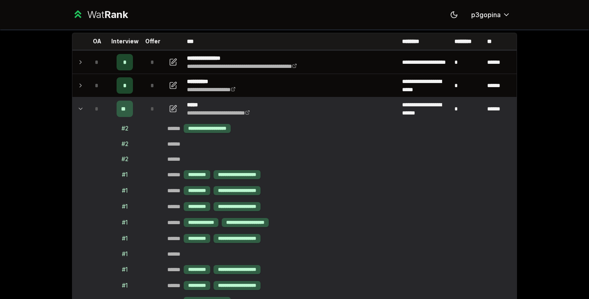 The width and height of the screenshot is (589, 299). I want to click on a: WatRank, so click(100, 15).